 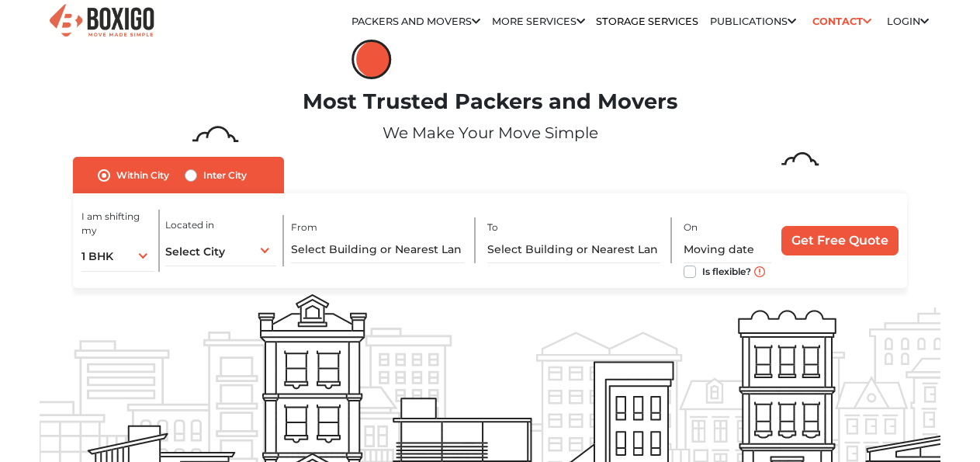 I want to click on img: Boxigo, so click(x=102, y=21).